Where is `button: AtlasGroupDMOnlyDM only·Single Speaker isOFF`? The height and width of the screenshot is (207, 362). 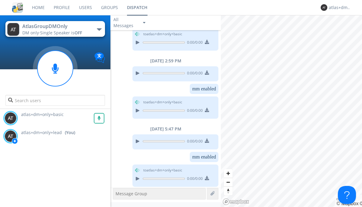 button: AtlasGroupDMOnlyDM only·Single Speaker isOFF is located at coordinates (55, 29).